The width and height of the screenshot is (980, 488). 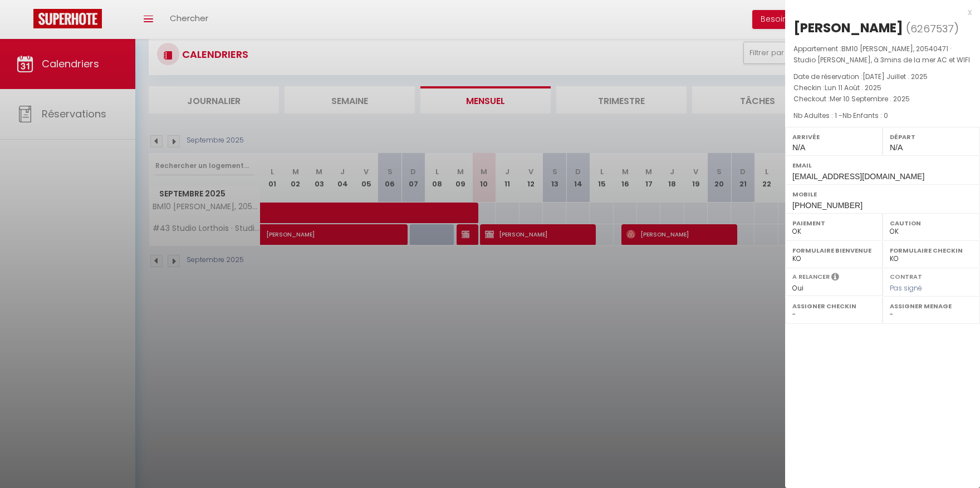 I want to click on span: Mer 10 Septembre . 2025, so click(x=870, y=99).